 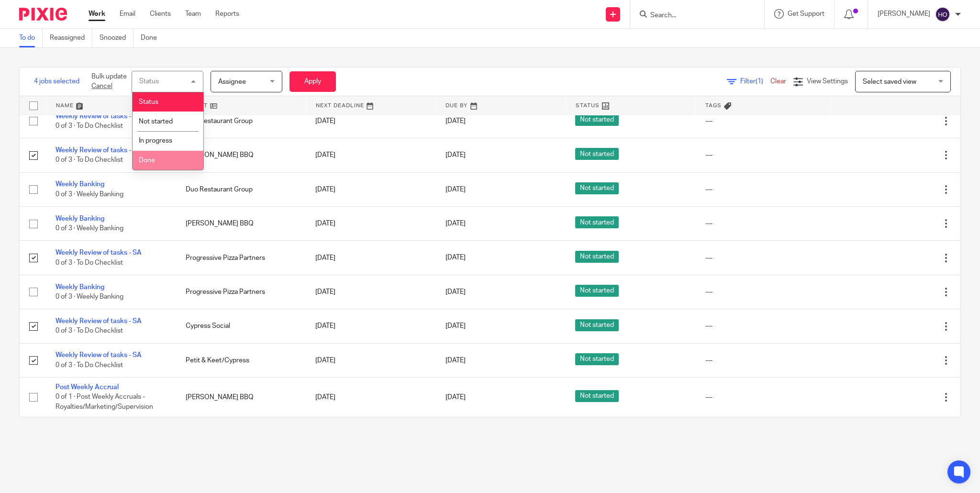 I want to click on span: Filter, so click(x=755, y=81).